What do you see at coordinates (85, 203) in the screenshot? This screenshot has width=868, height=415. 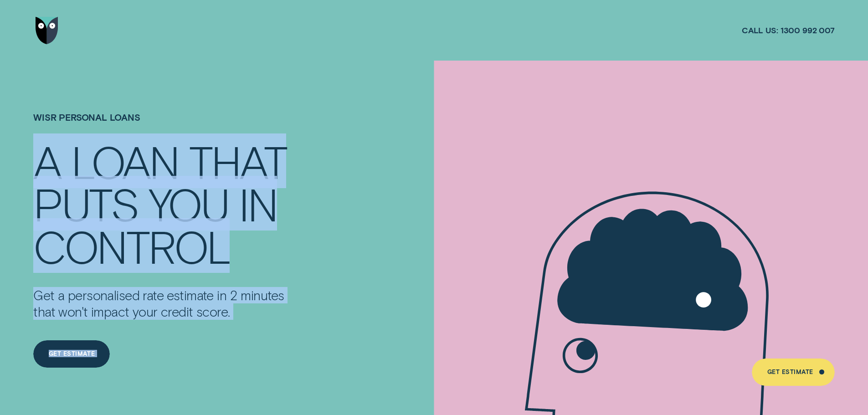 I see `div: PUTS` at bounding box center [85, 203].